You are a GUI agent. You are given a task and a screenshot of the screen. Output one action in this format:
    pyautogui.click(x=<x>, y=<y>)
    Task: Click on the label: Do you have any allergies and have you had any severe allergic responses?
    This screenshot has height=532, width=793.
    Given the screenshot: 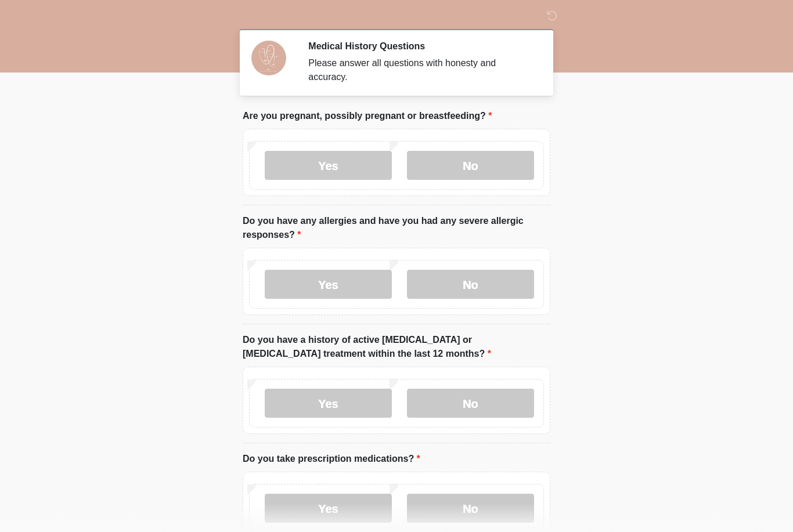 What is the action you would take?
    pyautogui.click(x=396, y=228)
    